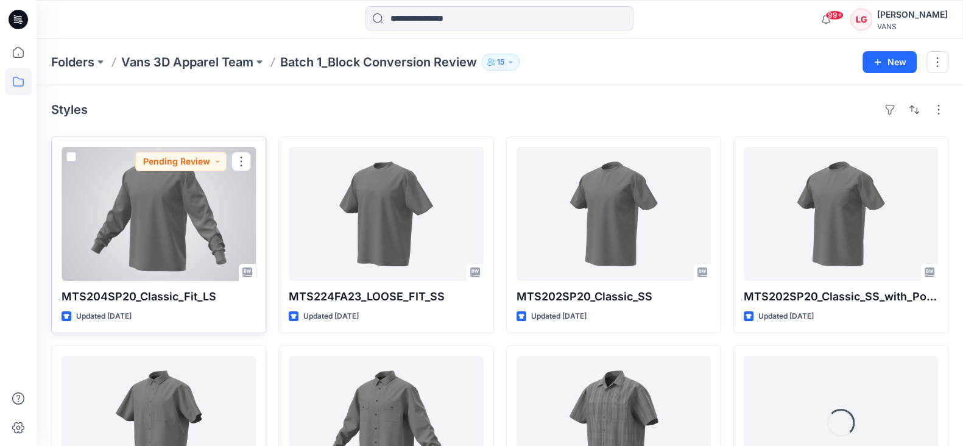  What do you see at coordinates (840, 296) in the screenshot?
I see `p: MTS202SP20_Classic_SS_with_Pocket` at bounding box center [840, 296].